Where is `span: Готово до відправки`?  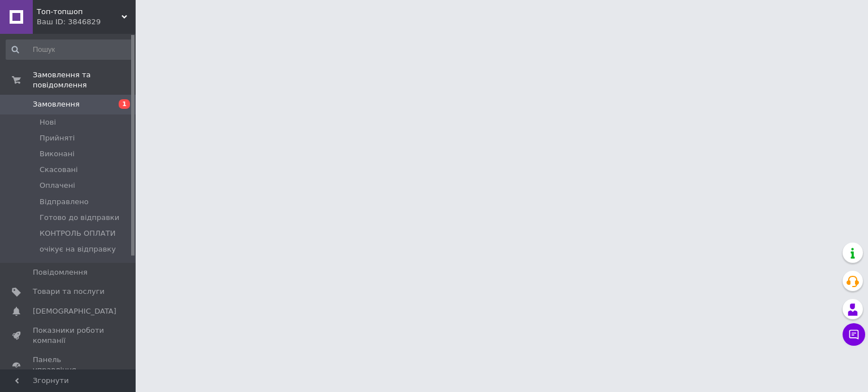
span: Готово до відправки is located at coordinates (79, 218).